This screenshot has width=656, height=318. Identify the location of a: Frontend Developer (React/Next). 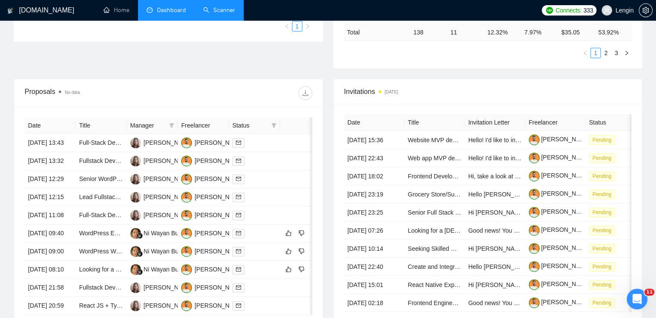
(452, 176).